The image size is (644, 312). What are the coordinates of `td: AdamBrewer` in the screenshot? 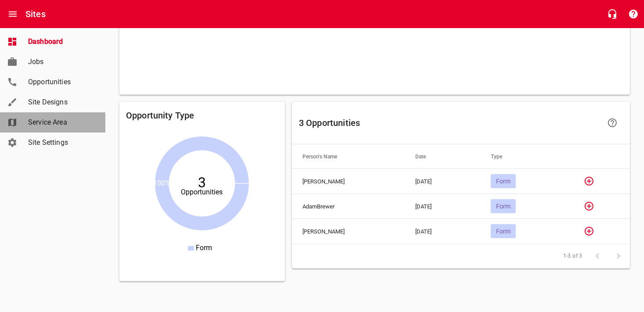 It's located at (349, 206).